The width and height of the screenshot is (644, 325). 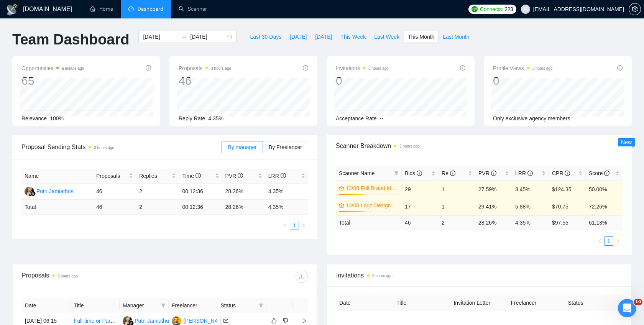 What do you see at coordinates (205, 68) in the screenshot?
I see `span: Proposals` at bounding box center [205, 68].